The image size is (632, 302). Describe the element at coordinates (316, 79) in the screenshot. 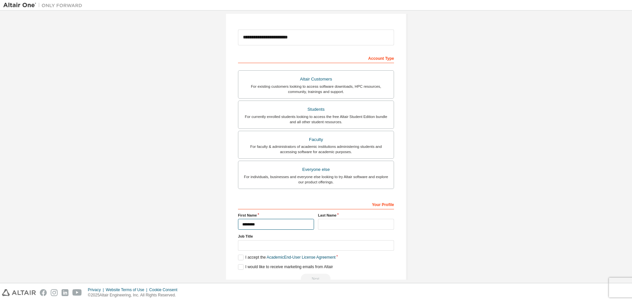

I see `div: Altair Customers` at that location.